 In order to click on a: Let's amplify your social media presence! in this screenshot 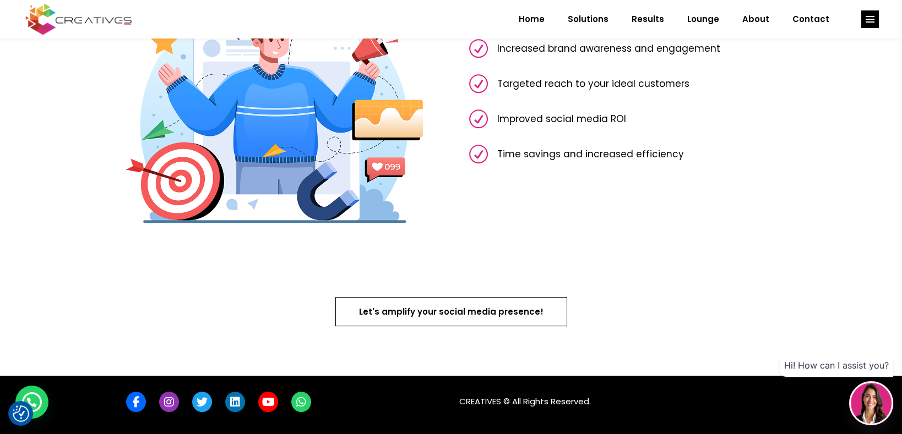, I will do `click(451, 312)`.